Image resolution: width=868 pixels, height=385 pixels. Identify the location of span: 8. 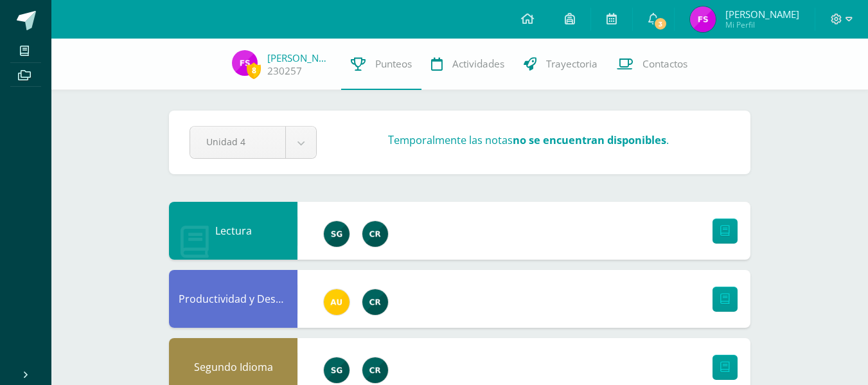
(253, 70).